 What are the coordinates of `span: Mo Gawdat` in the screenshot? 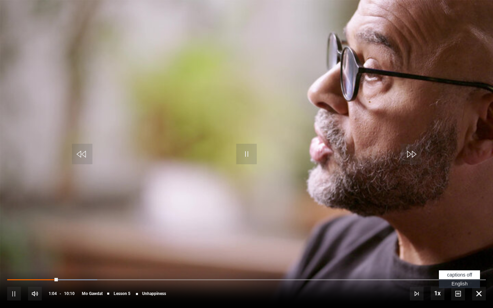 It's located at (92, 294).